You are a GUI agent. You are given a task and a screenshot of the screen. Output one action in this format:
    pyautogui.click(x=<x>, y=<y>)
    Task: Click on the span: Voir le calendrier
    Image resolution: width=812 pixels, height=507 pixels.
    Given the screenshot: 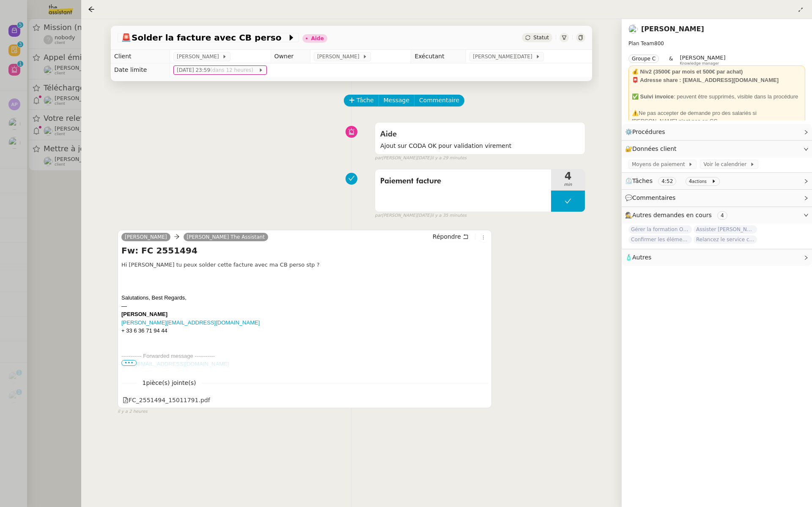 What is the action you would take?
    pyautogui.click(x=726, y=165)
    